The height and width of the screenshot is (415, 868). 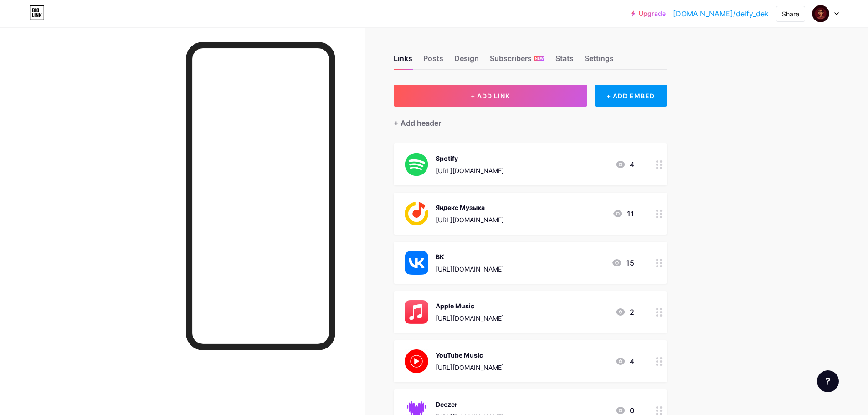 I want to click on img: ВК, so click(x=416, y=263).